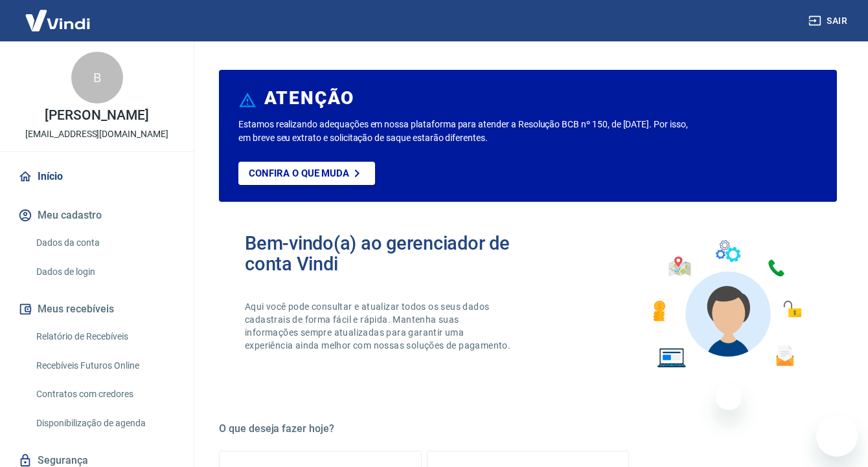 The width and height of the screenshot is (868, 467). Describe the element at coordinates (105, 366) in the screenshot. I see `a: Recebíveis Futuros Online` at that location.